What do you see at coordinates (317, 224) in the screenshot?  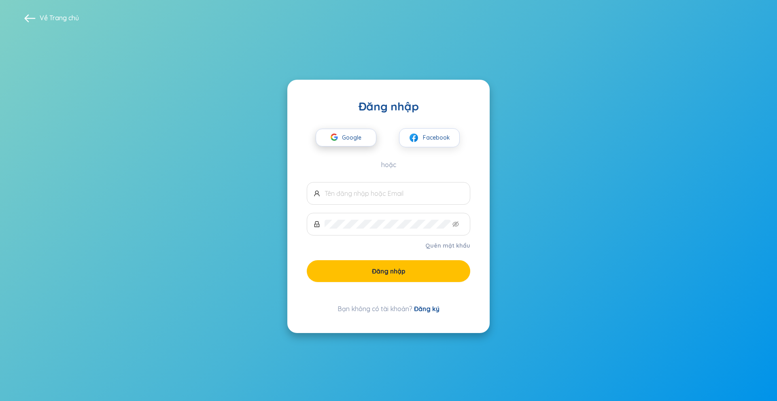 I see `span: lock` at bounding box center [317, 224].